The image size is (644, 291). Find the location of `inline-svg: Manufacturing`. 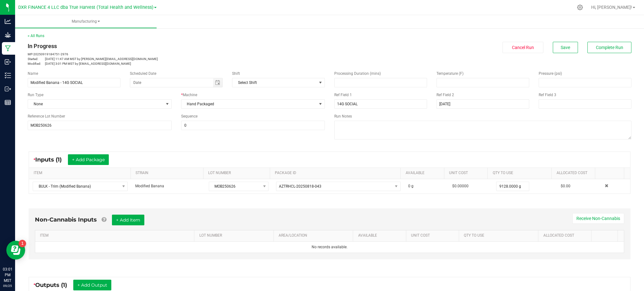

inline-svg: Manufacturing is located at coordinates (8, 48).